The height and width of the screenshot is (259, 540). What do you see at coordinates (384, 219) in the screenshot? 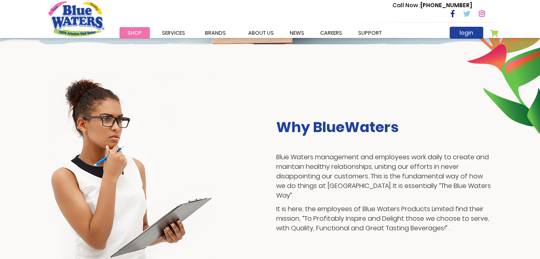
I see `p: It is here, the employees of Blue Waters Products Limited find their mission, “To Profitably Insp...` at bounding box center [384, 219].